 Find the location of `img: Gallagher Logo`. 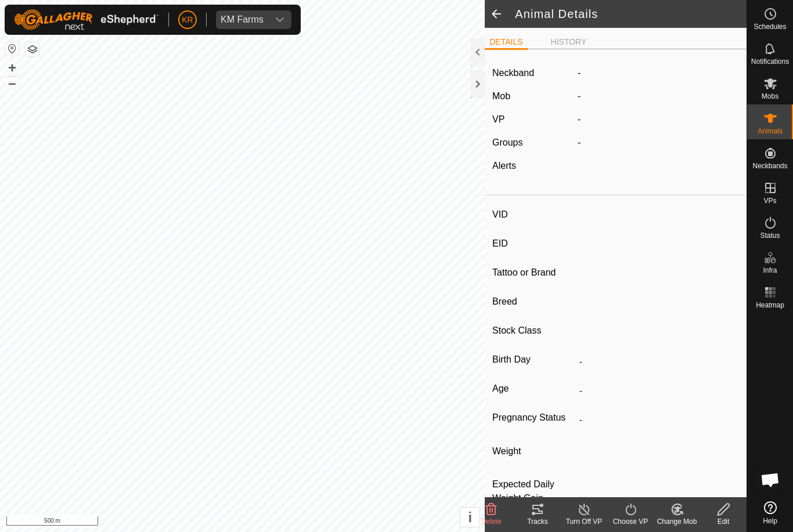

img: Gallagher Logo is located at coordinates (87, 20).